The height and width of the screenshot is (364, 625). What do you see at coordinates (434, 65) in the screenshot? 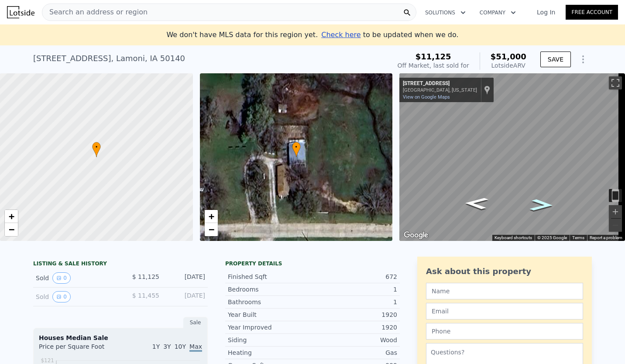
I see `div: Off Market, last sold for` at bounding box center [434, 65].